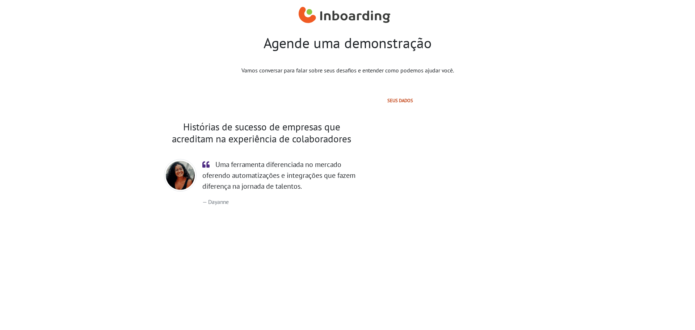 The image size is (695, 330). What do you see at coordinates (280, 202) in the screenshot?
I see `footer: Dayanne` at bounding box center [280, 202].